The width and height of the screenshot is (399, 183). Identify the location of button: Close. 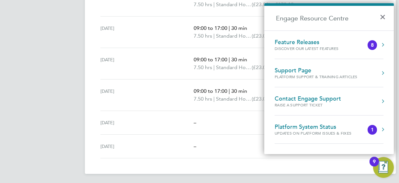
(384, 15).